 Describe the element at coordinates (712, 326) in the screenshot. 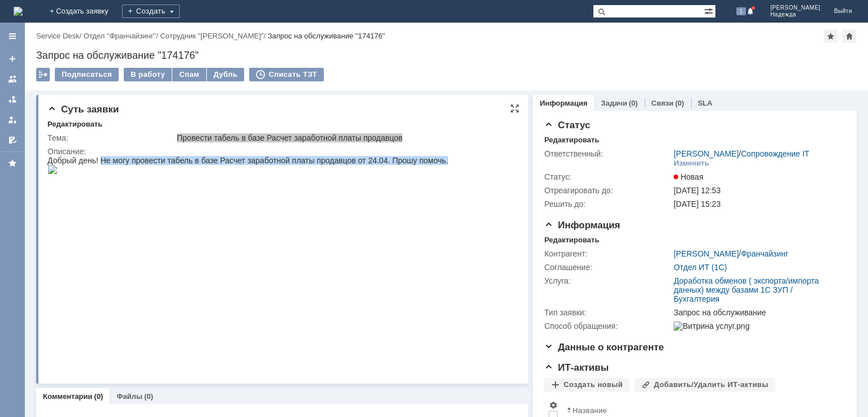

I see `img: Витрина услуг.png` at that location.